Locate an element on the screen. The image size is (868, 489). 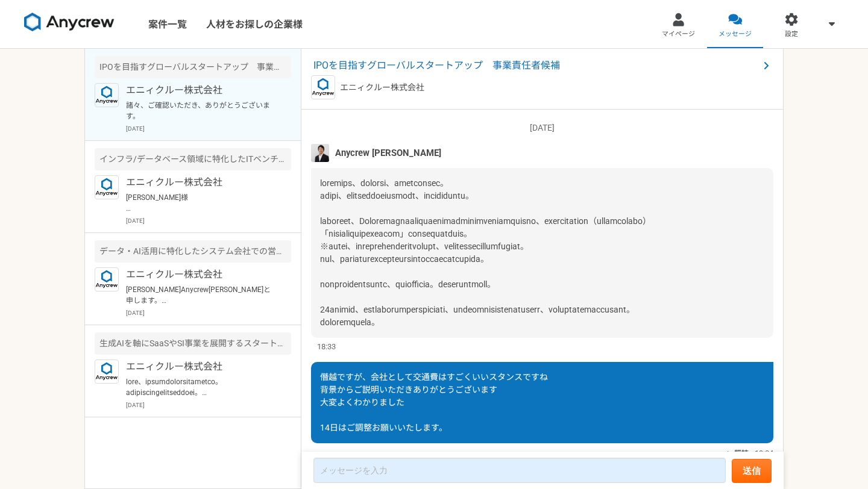
span: IPOを目指すグローバルスタートアップ 事業責任者候補 is located at coordinates (536, 65).